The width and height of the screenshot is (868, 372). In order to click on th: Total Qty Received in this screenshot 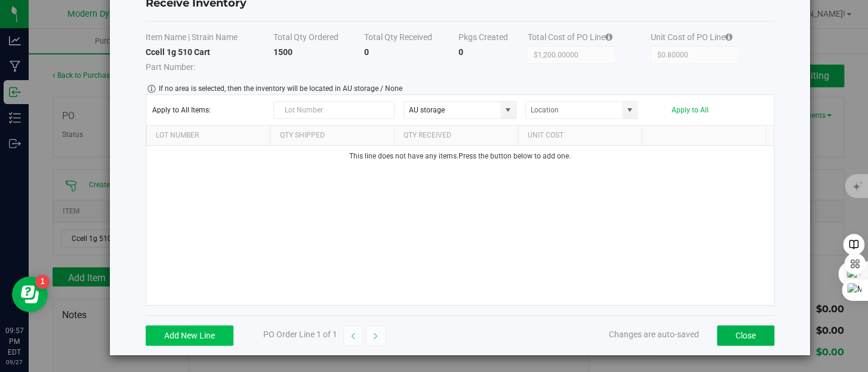, I will do `click(411, 38)`.